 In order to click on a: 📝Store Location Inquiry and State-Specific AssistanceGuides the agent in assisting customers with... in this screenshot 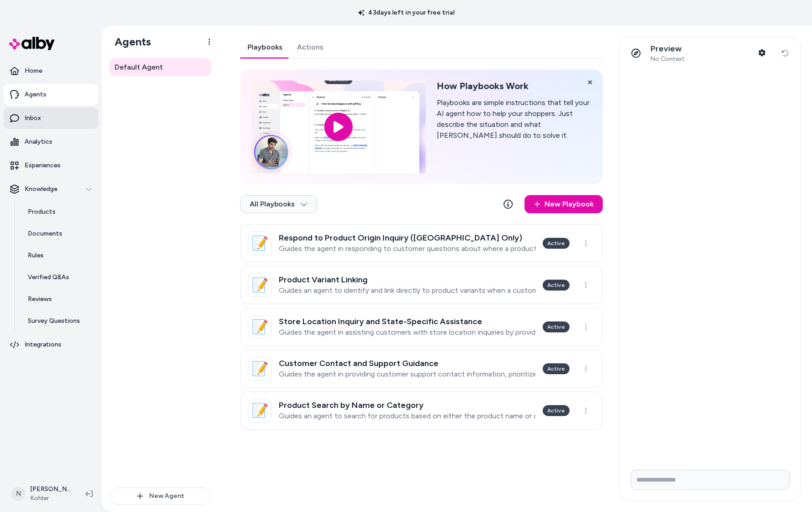, I will do `click(421, 326)`.